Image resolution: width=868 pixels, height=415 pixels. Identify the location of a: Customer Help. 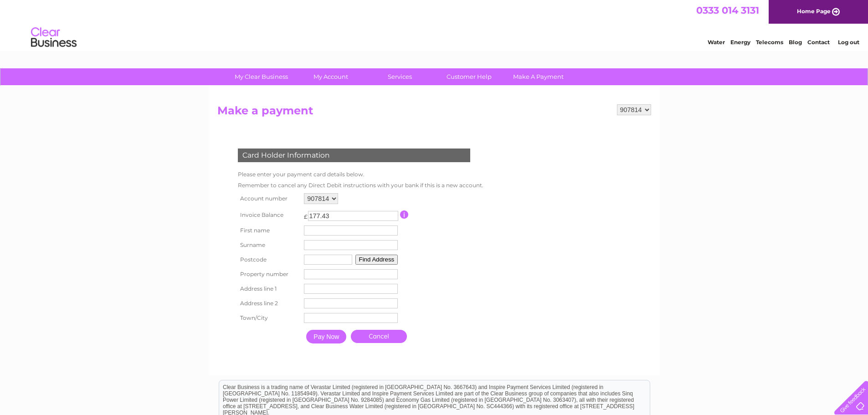
(469, 76).